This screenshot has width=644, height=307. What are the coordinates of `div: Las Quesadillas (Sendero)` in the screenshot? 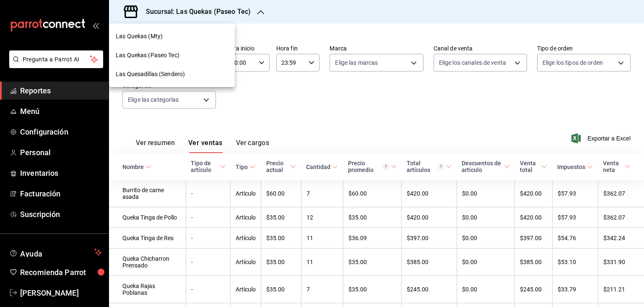 It's located at (172, 74).